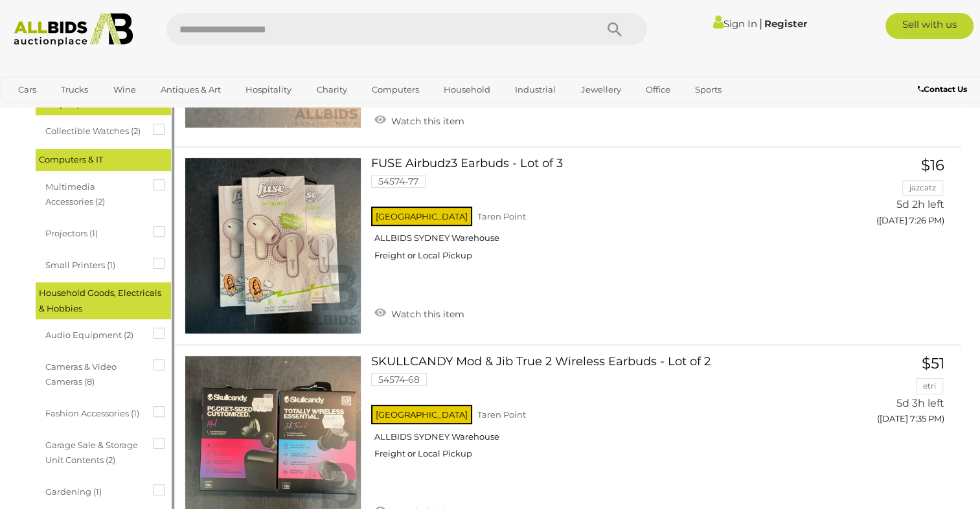  I want to click on a: Sports, so click(708, 89).